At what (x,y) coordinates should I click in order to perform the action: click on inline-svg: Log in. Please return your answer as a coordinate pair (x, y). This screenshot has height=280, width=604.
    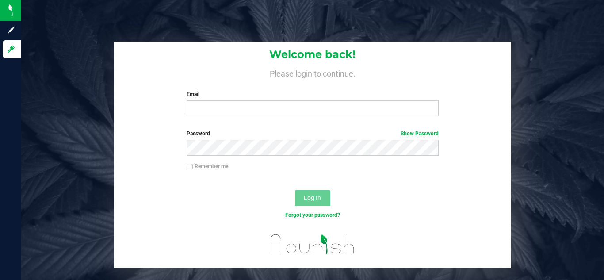
    Looking at the image, I should click on (11, 49).